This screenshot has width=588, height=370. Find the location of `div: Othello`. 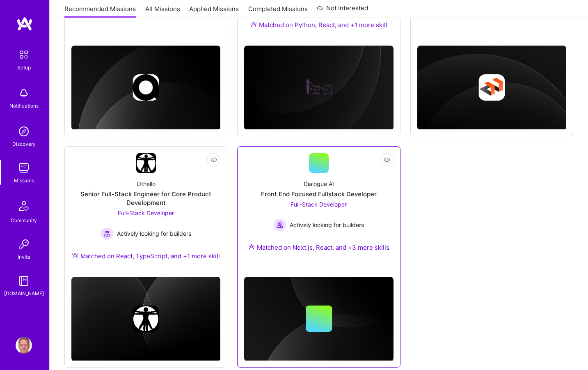

div: Othello is located at coordinates (146, 184).